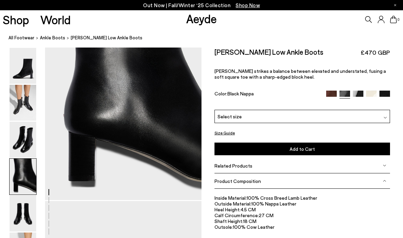  I want to click on span: Outside Material:, so click(233, 203).